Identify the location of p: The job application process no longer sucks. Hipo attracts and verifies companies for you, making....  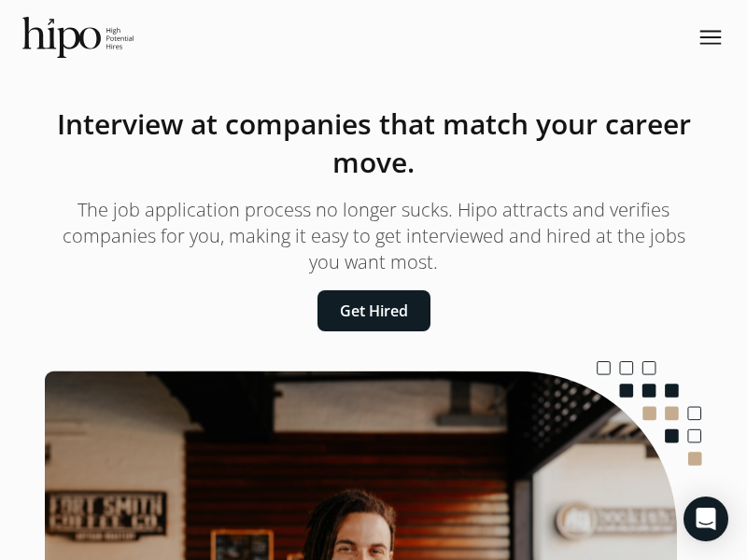
(374, 236).